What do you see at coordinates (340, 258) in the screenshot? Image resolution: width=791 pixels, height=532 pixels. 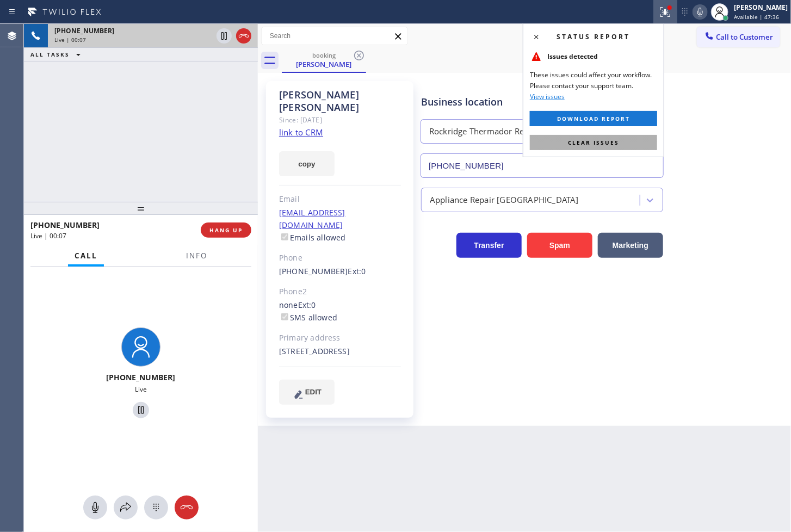 I see `div: Phone` at bounding box center [340, 258].